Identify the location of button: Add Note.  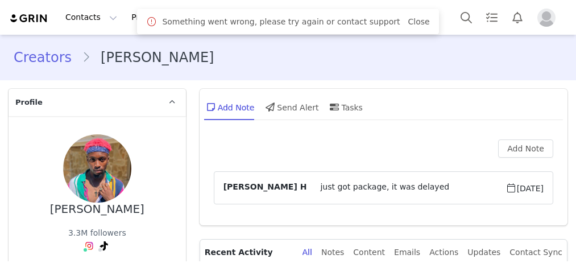
(525, 148).